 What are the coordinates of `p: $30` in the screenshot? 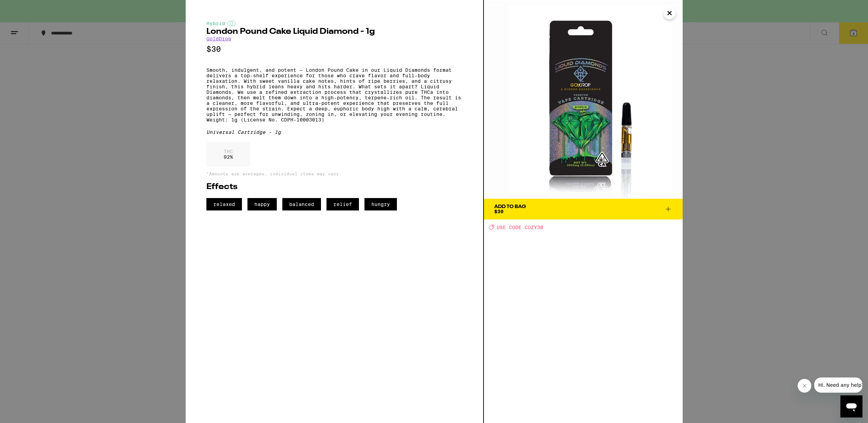 It's located at (335, 49).